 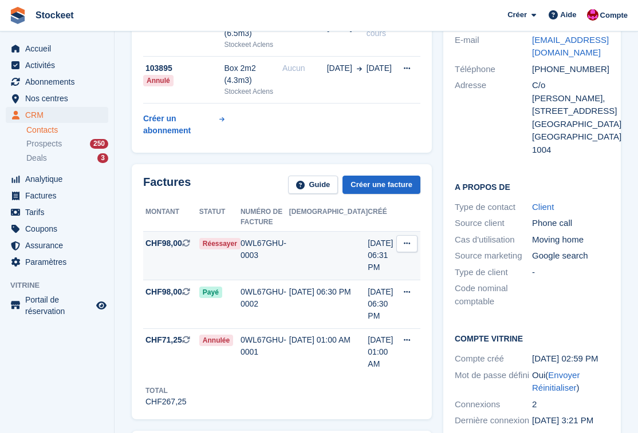 I want to click on div: Compte créé, so click(x=493, y=359).